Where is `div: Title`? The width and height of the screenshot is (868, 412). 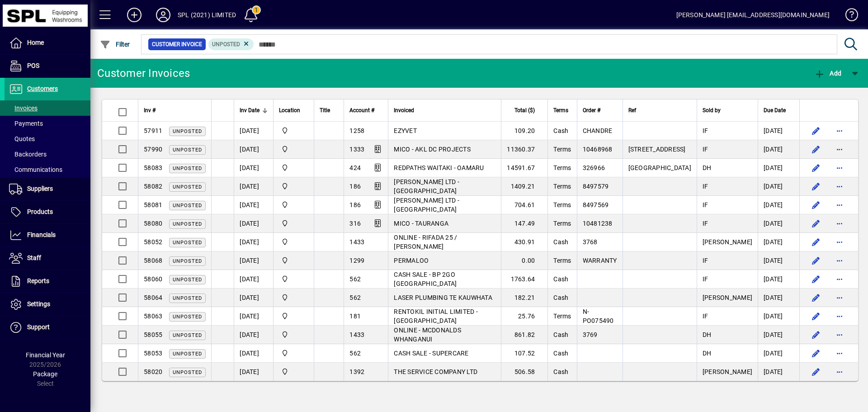
div: Title is located at coordinates (328, 110).